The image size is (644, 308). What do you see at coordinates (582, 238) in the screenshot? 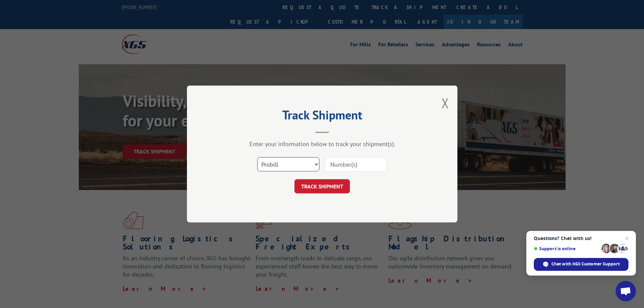
I see `span: Questions? Chat with us!` at bounding box center [582, 238].